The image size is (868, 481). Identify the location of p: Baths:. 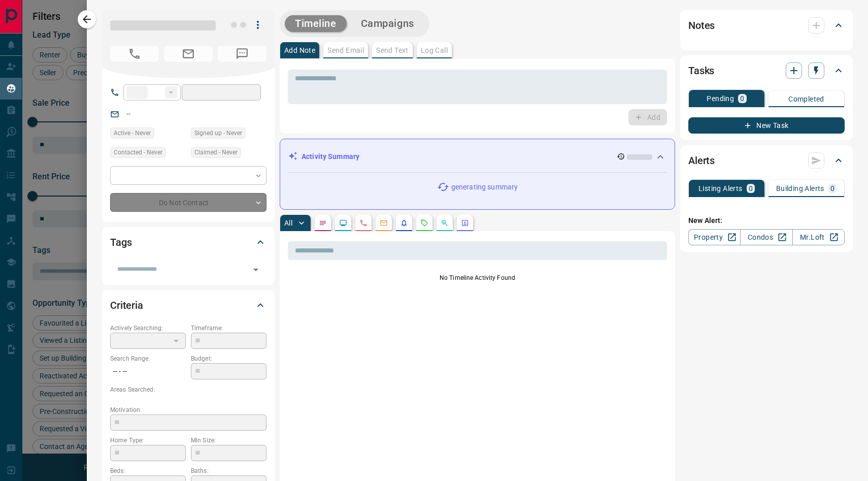
(229, 471).